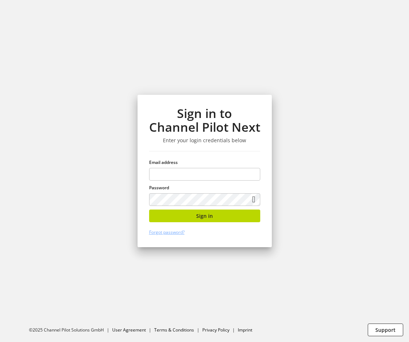 This screenshot has height=342, width=409. What do you see at coordinates (252, 174) in the screenshot?
I see `keeper-lock: Open Keeper Popup` at bounding box center [252, 174].